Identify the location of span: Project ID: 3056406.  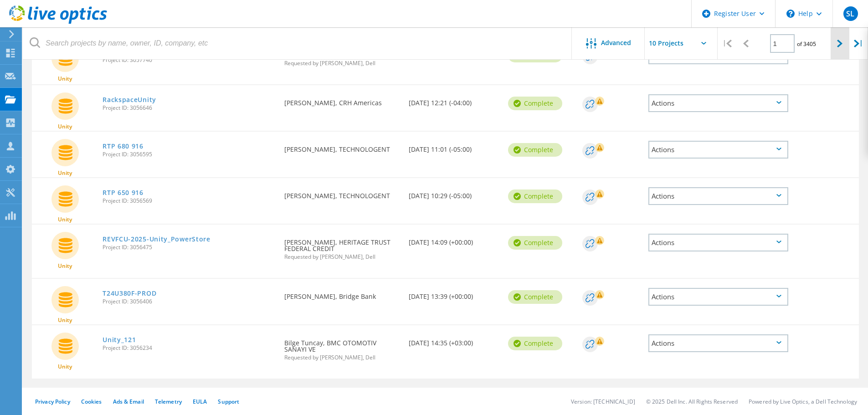
(188, 302).